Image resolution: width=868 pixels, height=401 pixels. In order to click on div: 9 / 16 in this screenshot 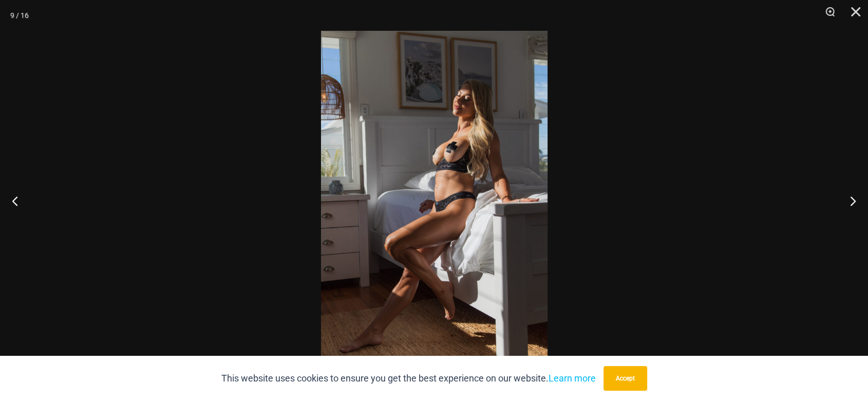, I will do `click(20, 15)`.